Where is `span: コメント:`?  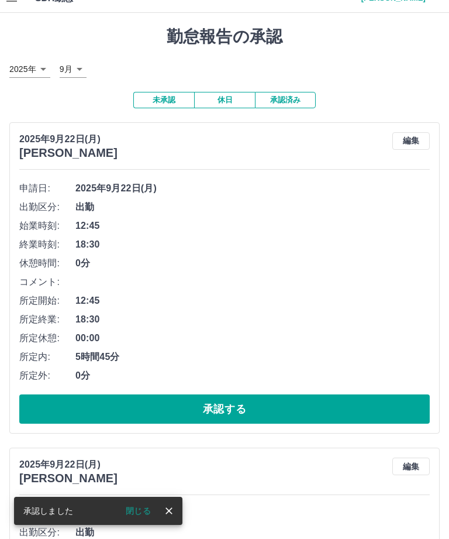 span: コメント: is located at coordinates (47, 282).